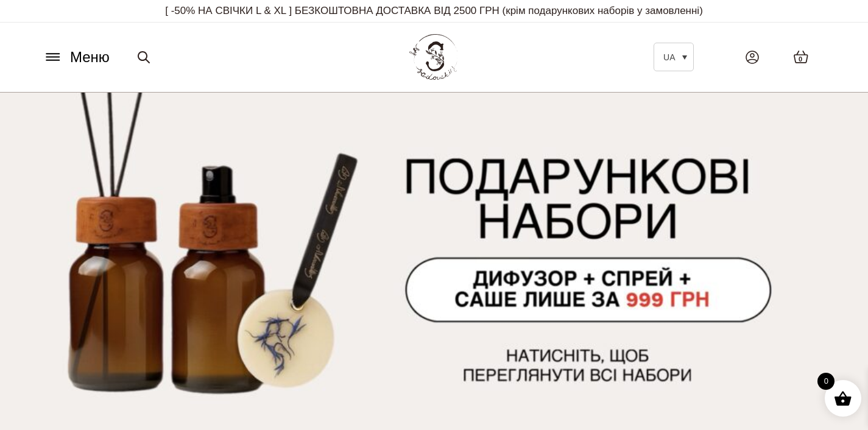 The width and height of the screenshot is (868, 430). I want to click on span: UA, so click(669, 57).